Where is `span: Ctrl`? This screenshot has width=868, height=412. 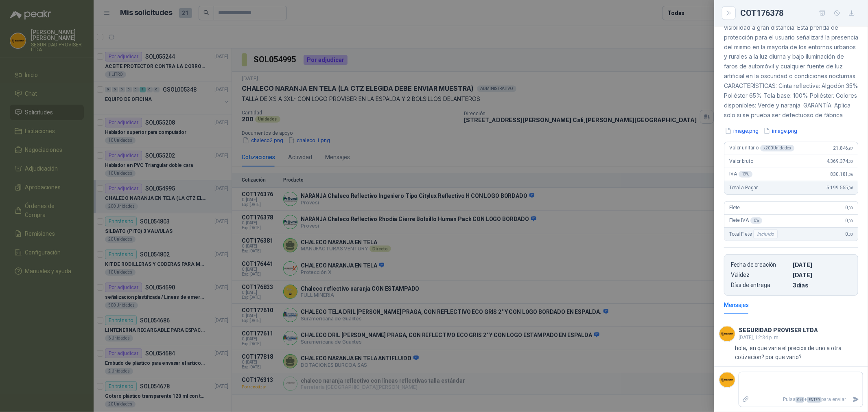 span: Ctrl is located at coordinates (800, 400).